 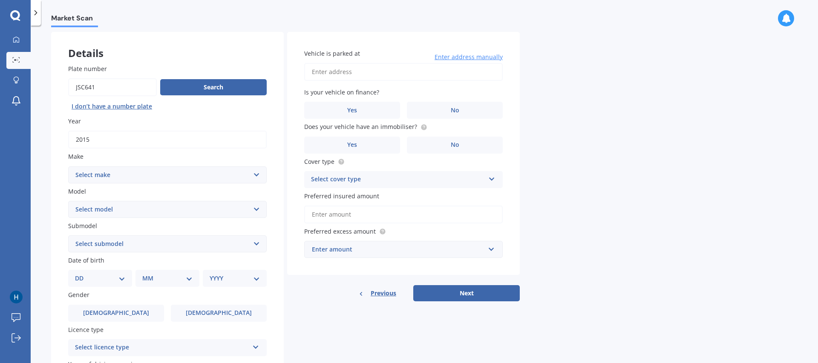 What do you see at coordinates (332, 53) in the screenshot?
I see `span: Vehicle is parked at` at bounding box center [332, 53].